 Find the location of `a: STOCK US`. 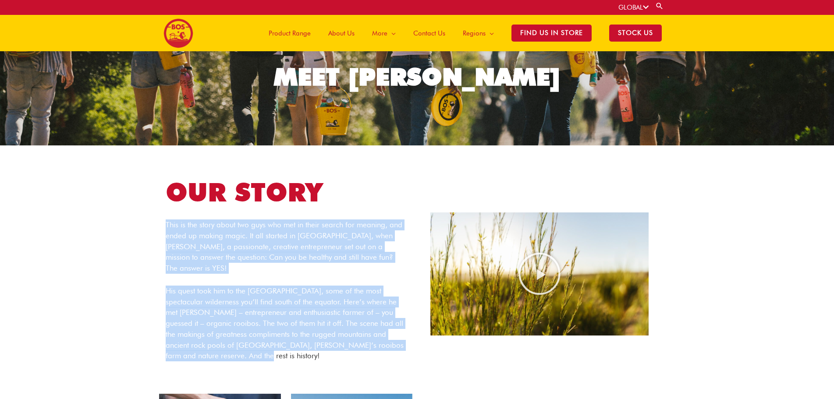

a: STOCK US is located at coordinates (636, 33).